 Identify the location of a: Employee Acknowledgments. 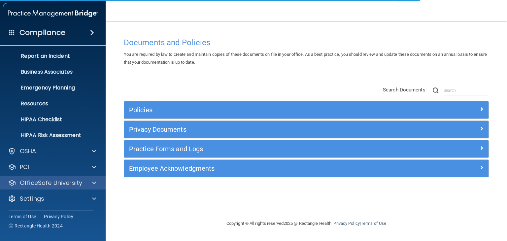
(306, 168).